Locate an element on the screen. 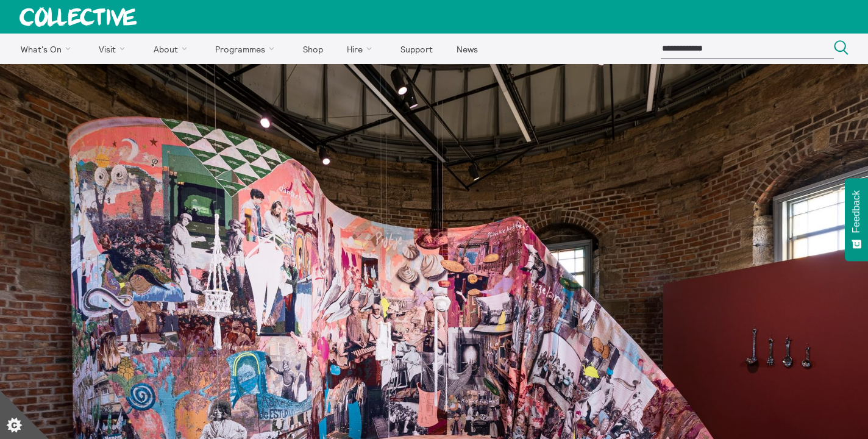 This screenshot has height=439, width=868. span: Feedback is located at coordinates (856, 212).